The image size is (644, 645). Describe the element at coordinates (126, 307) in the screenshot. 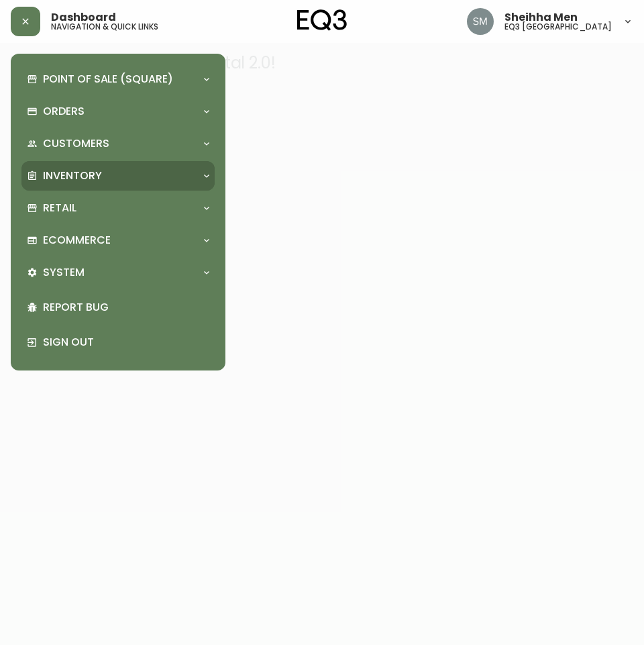

I see `p: Report Bug` at that location.